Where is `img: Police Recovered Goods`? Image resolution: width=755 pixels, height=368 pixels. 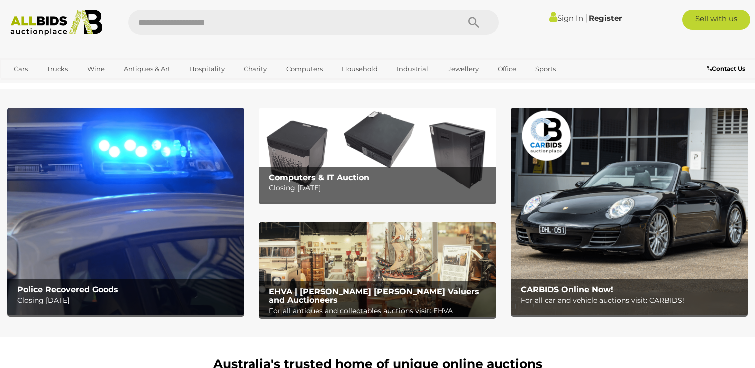 img: Police Recovered Goods is located at coordinates (126, 212).